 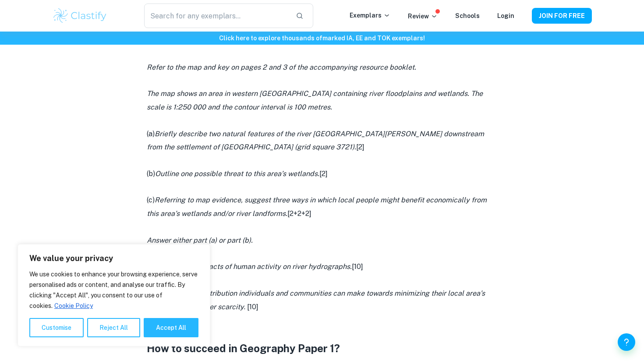 I want to click on div: We value your privacy, so click(x=114, y=295).